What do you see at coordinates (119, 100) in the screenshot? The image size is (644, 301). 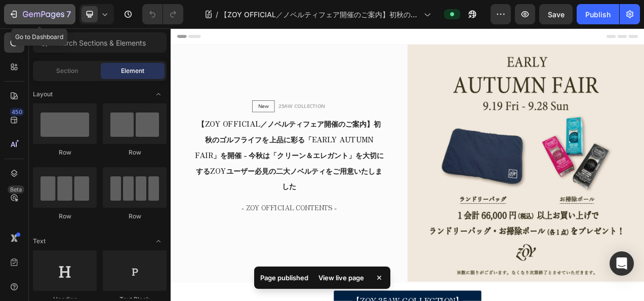 I see `p: New` at bounding box center [119, 100].